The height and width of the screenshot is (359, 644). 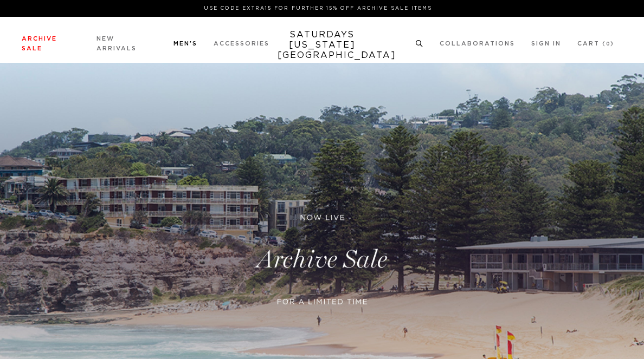 I want to click on a: Collaborations, so click(x=477, y=44).